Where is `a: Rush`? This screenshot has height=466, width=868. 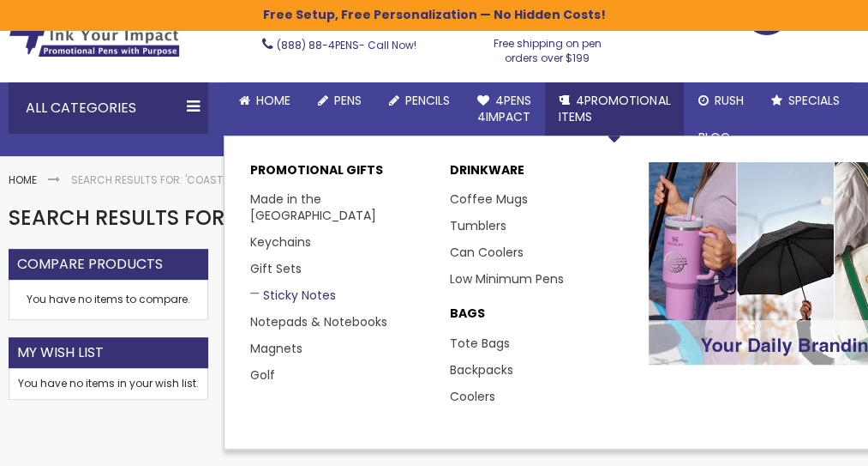 a: Rush is located at coordinates (720, 100).